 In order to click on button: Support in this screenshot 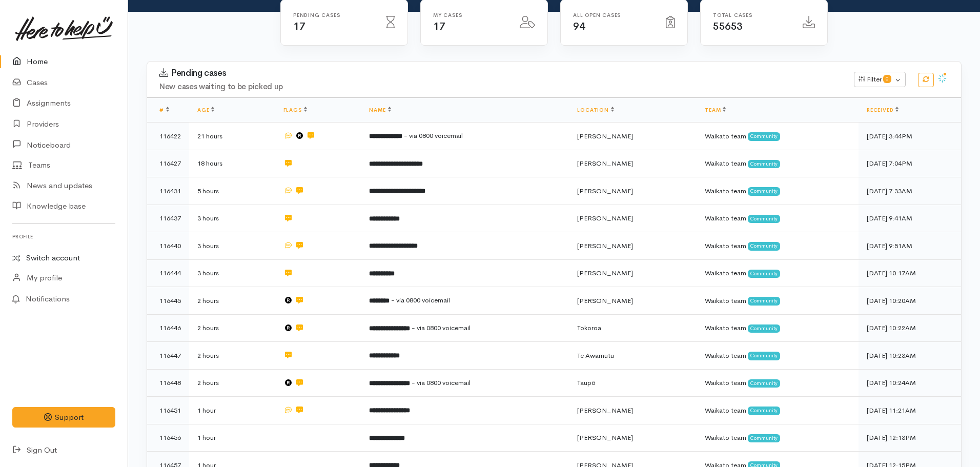, I will do `click(63, 417)`.